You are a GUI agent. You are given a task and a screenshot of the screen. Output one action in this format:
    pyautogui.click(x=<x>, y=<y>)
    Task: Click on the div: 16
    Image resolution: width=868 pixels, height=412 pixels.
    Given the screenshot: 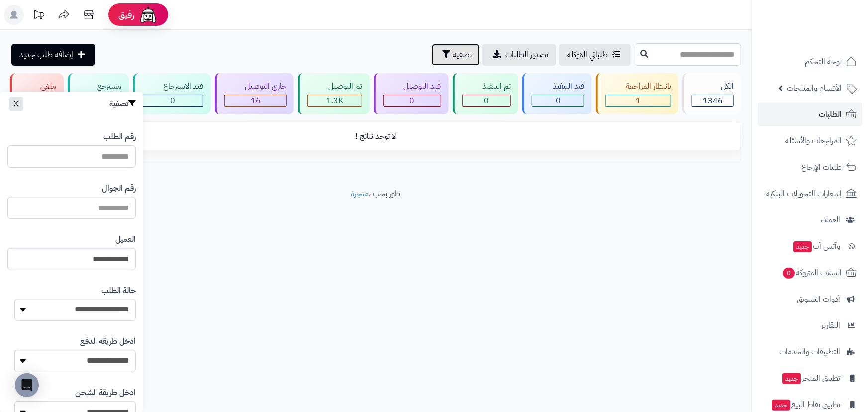 What is the action you would take?
    pyautogui.click(x=256, y=101)
    